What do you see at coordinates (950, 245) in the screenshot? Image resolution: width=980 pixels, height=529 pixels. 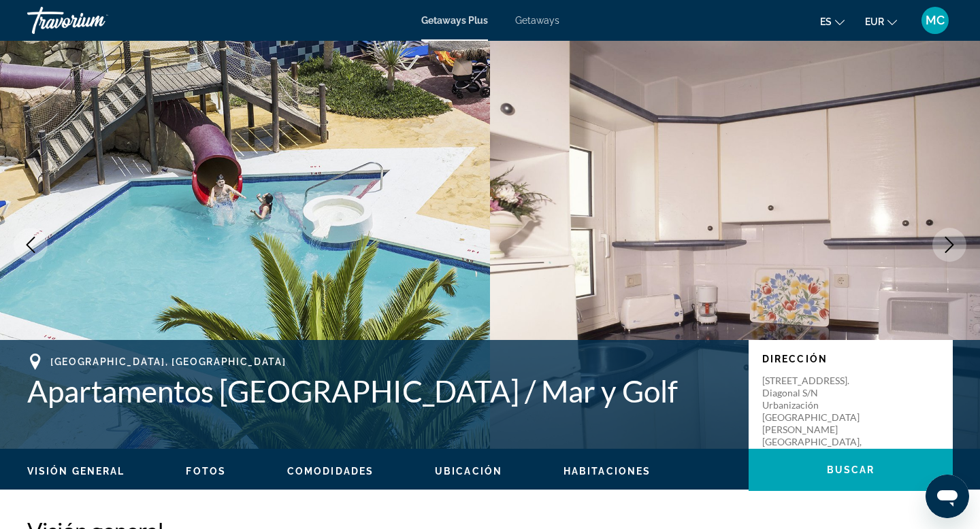 I see `button: Next image` at bounding box center [950, 245].